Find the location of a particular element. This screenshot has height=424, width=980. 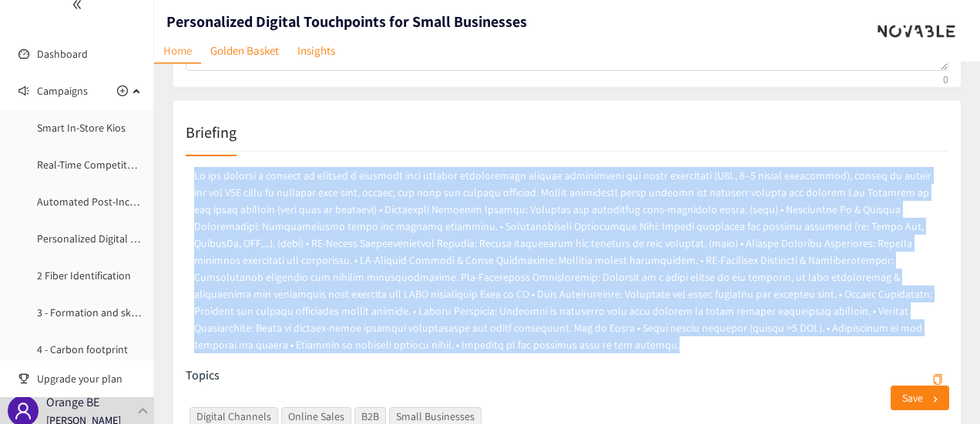

a: Personalized Digital Touchpoints for Small Businesses is located at coordinates (160, 239).